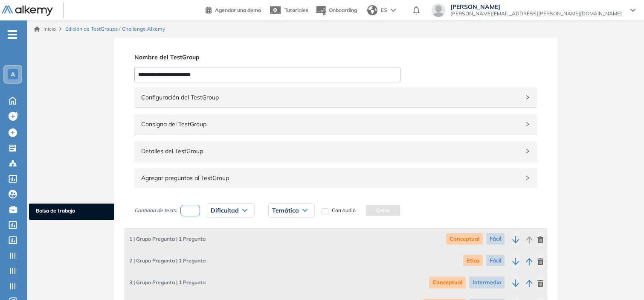 This screenshot has height=300, width=644. I want to click on a: Inicio, so click(45, 29).